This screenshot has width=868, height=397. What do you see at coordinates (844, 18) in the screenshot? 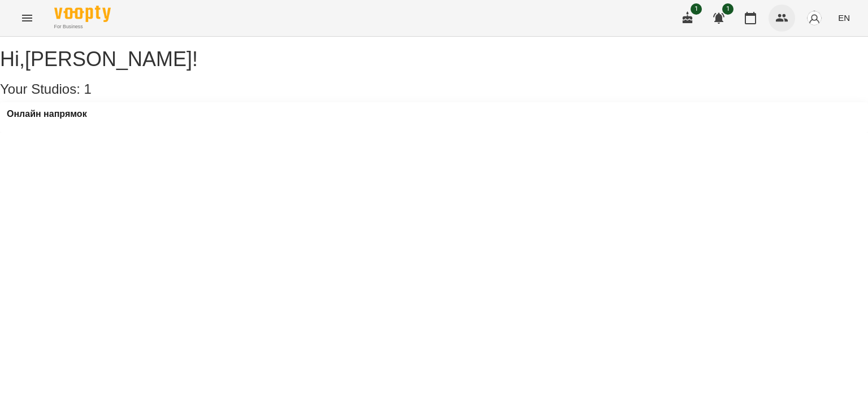
I see `span: EN` at bounding box center [844, 18].